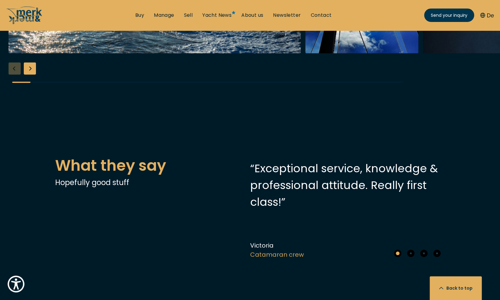  I want to click on button: De, so click(487, 15).